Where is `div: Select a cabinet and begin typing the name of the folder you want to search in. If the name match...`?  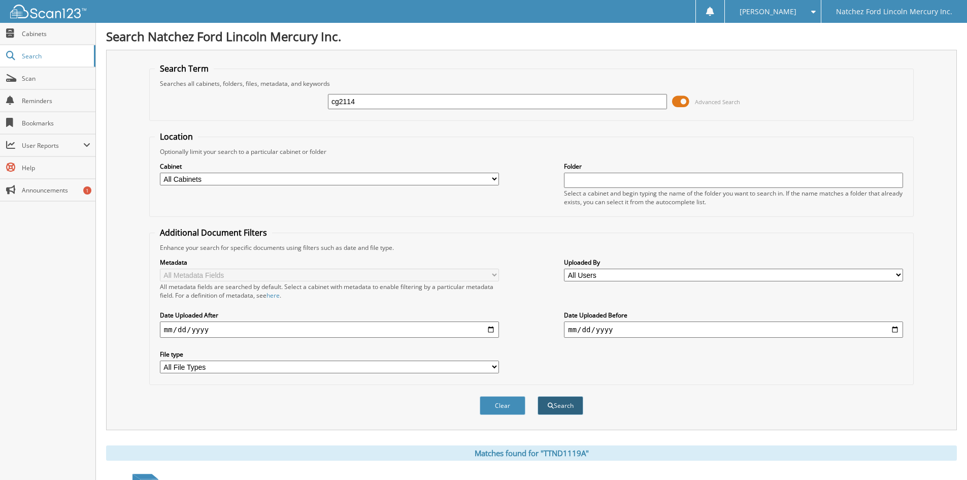 div: Select a cabinet and begin typing the name of the folder you want to search in. If the name match... is located at coordinates (734, 197).